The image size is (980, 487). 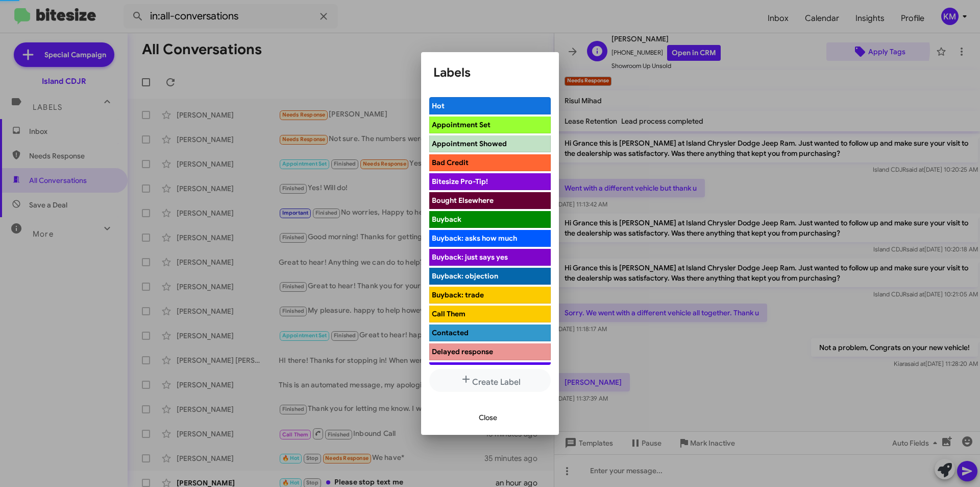 I want to click on span: Buyback: asks how much, so click(x=474, y=238).